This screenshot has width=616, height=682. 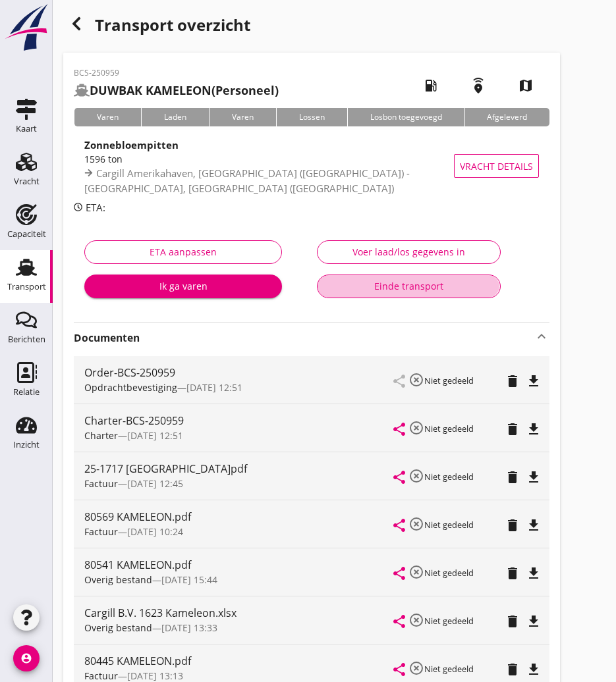 I want to click on div: 80541 KAMELEON.pdf, so click(x=239, y=565).